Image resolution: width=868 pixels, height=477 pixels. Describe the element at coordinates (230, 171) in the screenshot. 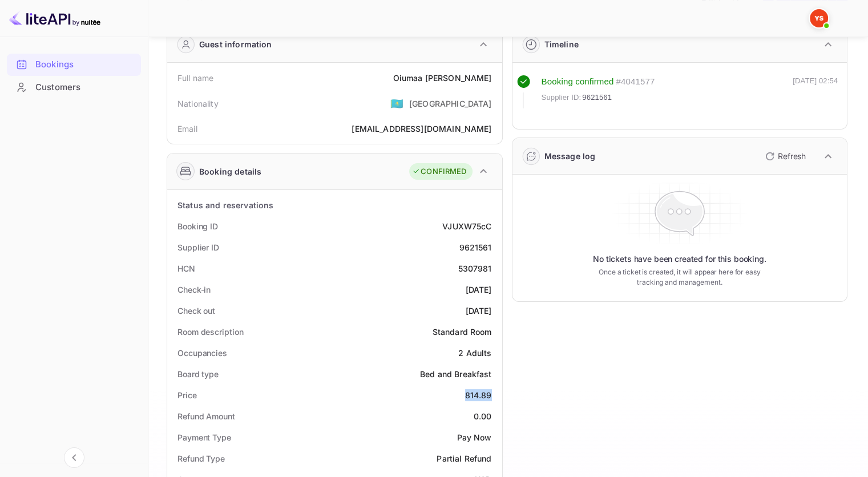

I see `div: Booking details` at that location.